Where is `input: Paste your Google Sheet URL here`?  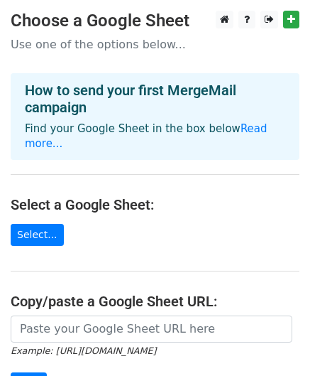 input: Paste your Google Sheet URL here is located at coordinates (151, 329).